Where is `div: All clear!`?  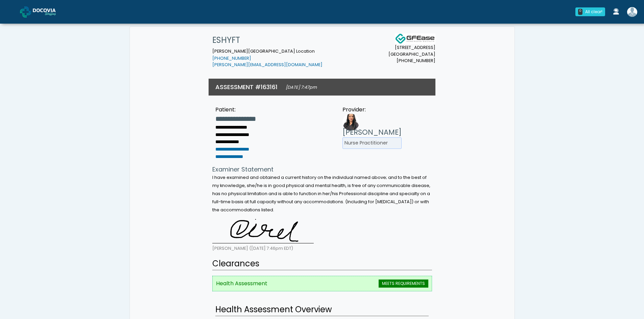
div: All clear! is located at coordinates (594, 11).